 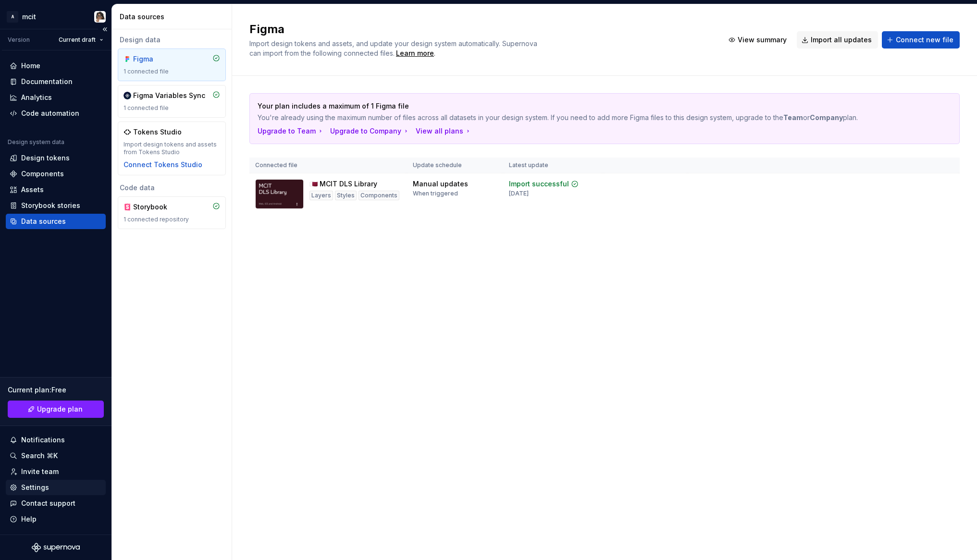 What do you see at coordinates (157, 132) in the screenshot?
I see `div: Tokens Studio` at bounding box center [157, 132].